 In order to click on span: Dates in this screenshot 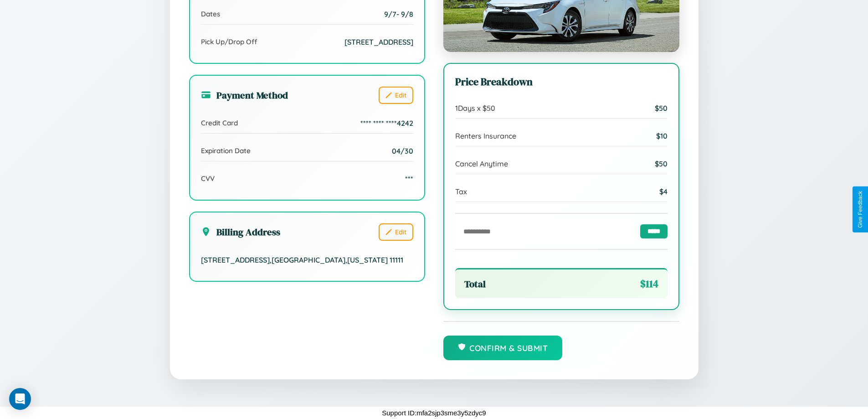, I will do `click(211, 14)`.